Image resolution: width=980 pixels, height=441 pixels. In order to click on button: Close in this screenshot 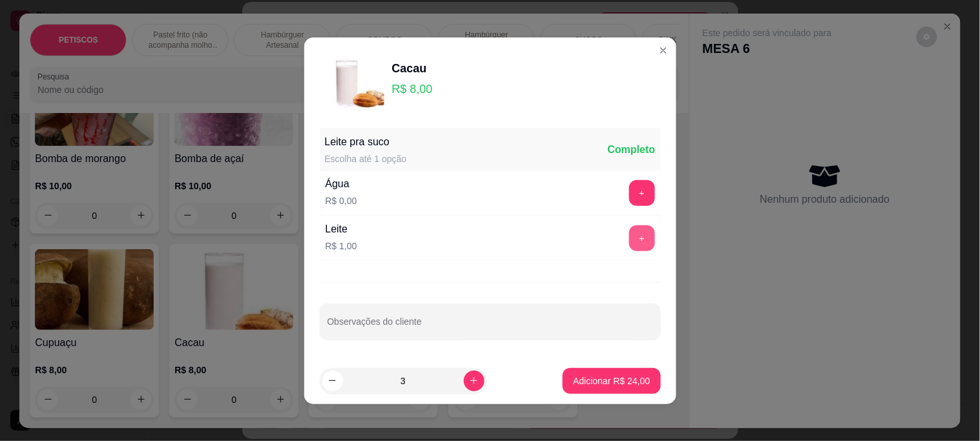, I will do `click(664, 51)`.